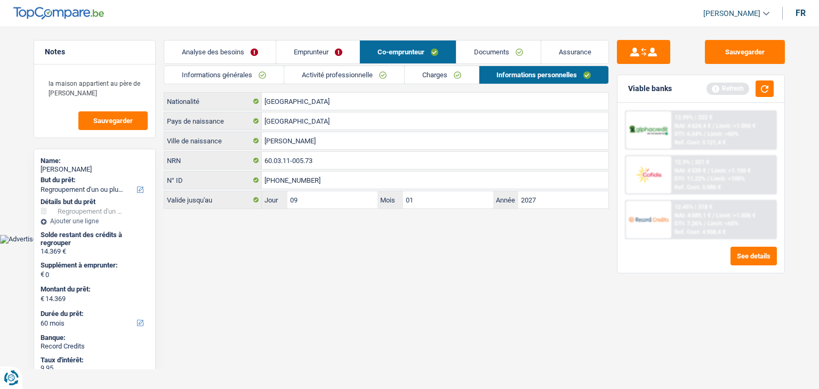 The width and height of the screenshot is (819, 389). Describe the element at coordinates (800, 13) in the screenshot. I see `div: fr` at that location.